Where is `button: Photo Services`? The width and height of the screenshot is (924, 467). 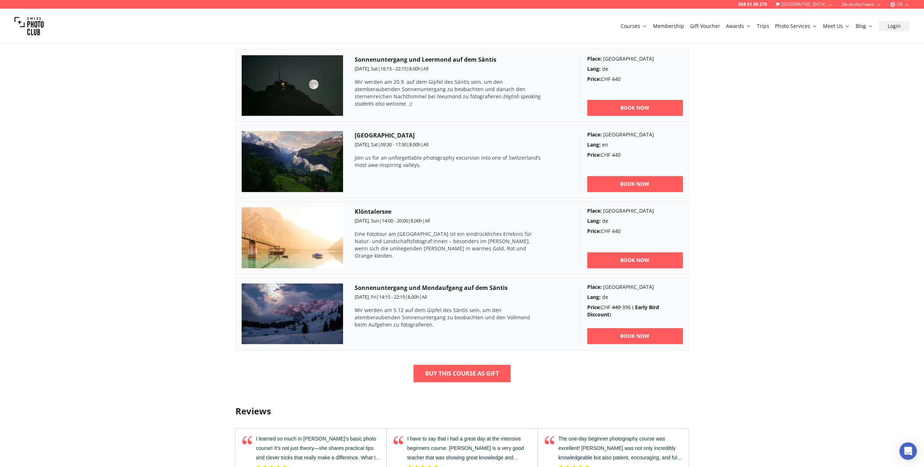 button: Photo Services is located at coordinates (796, 26).